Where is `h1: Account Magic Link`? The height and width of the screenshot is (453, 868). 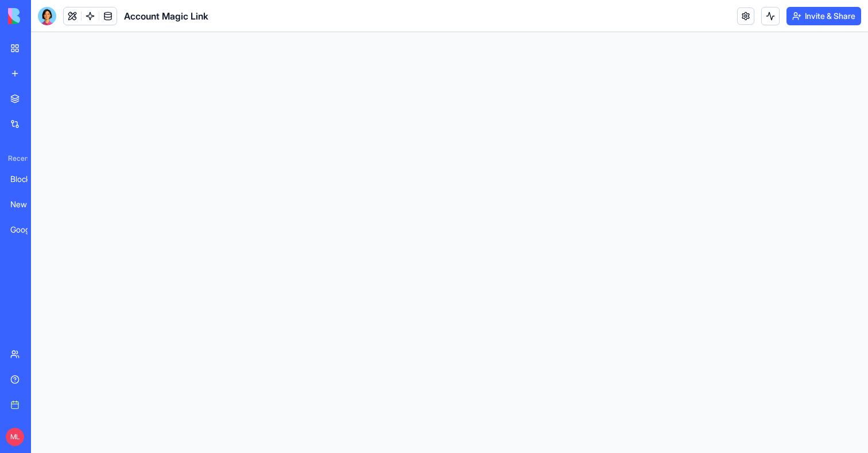 h1: Account Magic Link is located at coordinates (166, 16).